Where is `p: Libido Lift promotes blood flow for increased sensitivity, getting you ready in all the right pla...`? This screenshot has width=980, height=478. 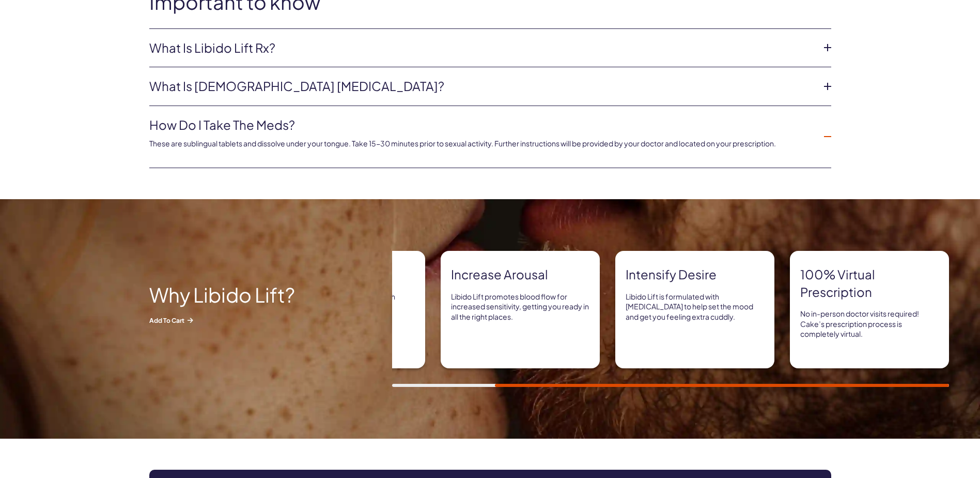
p: Libido Lift promotes blood flow for increased sensitivity, getting you ready in all the right pla... is located at coordinates (520, 307).